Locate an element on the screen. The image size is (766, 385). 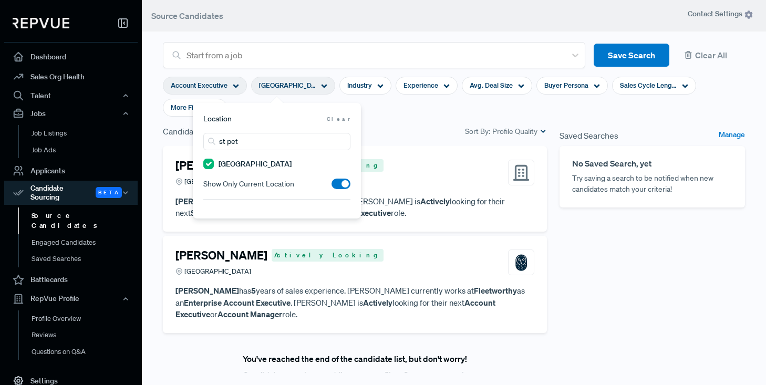
a: Reviews is located at coordinates (85, 335).